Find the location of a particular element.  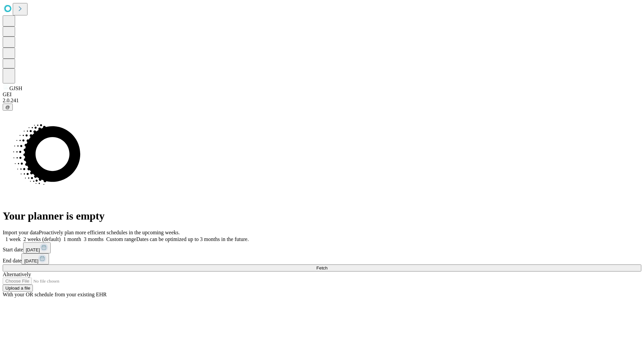

span: With your OR schedule from your existing EHR is located at coordinates (55, 294).